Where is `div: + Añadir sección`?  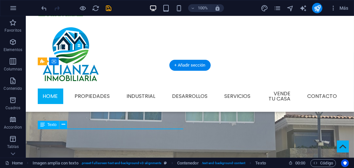
div: + Añadir sección is located at coordinates (190, 65).